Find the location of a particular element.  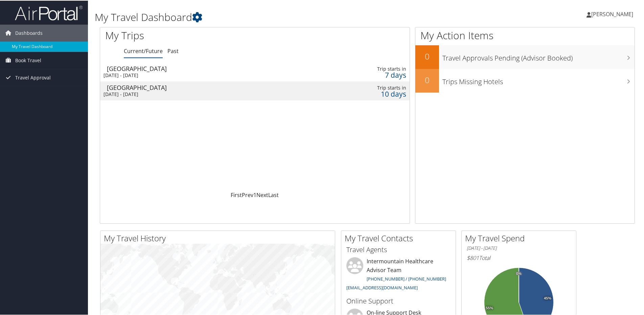

a: Prev is located at coordinates (248, 194).